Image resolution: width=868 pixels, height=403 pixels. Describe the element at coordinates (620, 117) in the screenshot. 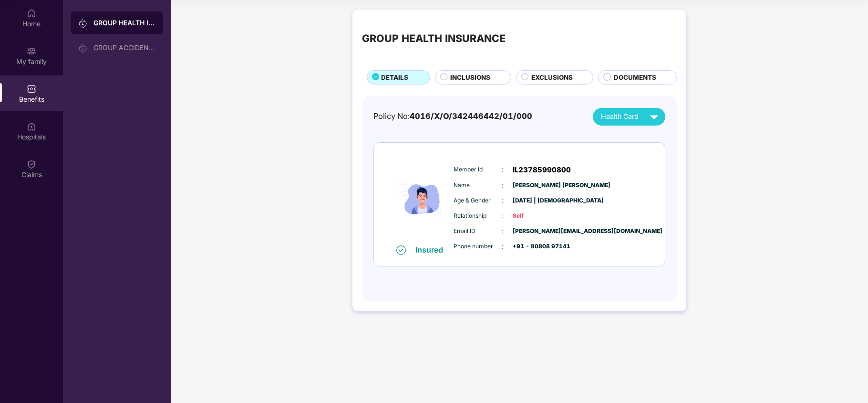

I see `span: Health Card` at that location.